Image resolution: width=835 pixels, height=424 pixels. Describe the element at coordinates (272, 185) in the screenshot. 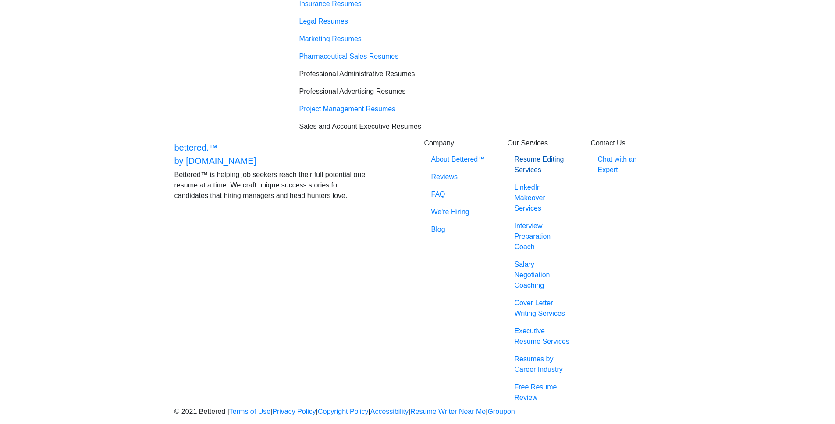

I see `p: Bettered™ is helping job seekers reach their full potential one resume at a time. We craft unique...` at that location.